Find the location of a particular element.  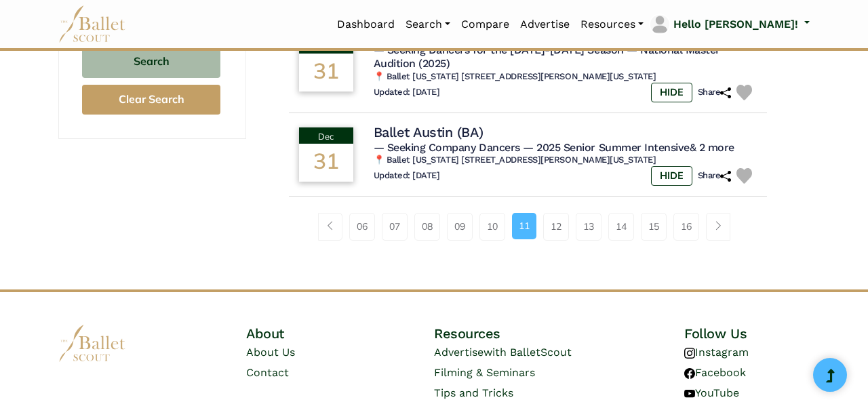

img: facebook logo is located at coordinates (690, 374).